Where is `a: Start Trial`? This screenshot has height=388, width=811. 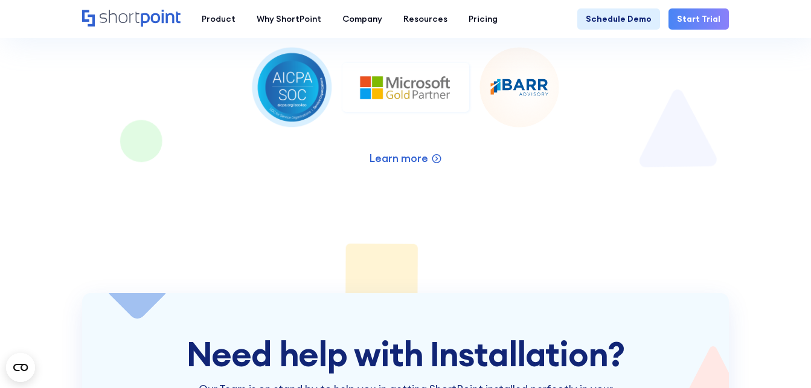
a: Start Trial is located at coordinates (699, 19).